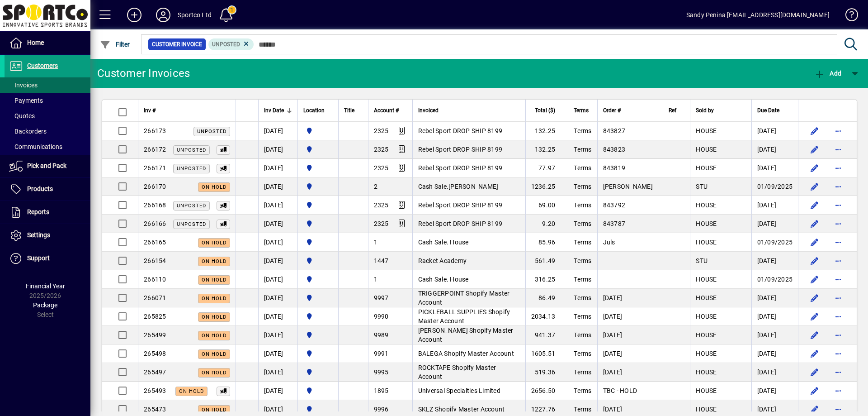 This screenshot has width=868, height=416. What do you see at coordinates (134, 15) in the screenshot?
I see `button: Add` at bounding box center [134, 15].